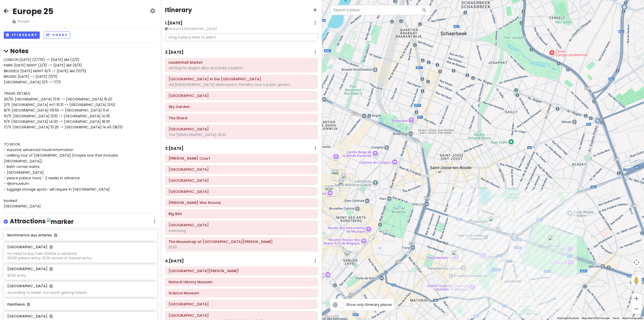 The height and width of the screenshot is (320, 644). What do you see at coordinates (337, 175) in the screenshot?
I see `div: Café Georgette` at bounding box center [337, 175].